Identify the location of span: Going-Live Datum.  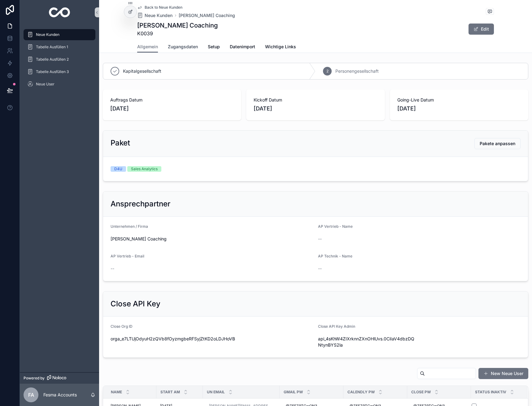
(459, 100).